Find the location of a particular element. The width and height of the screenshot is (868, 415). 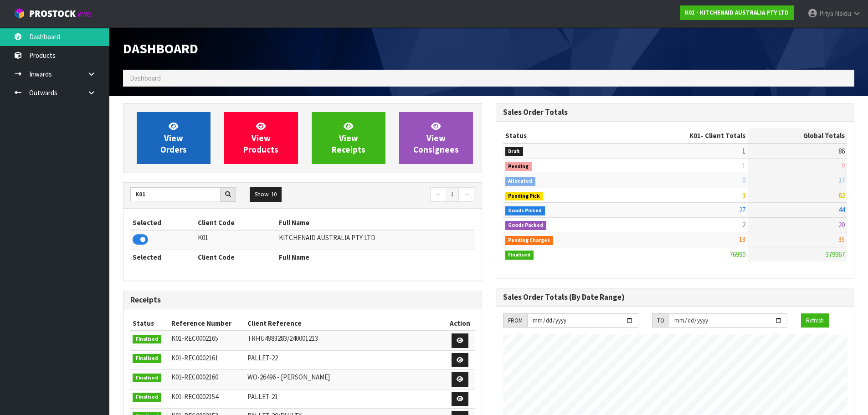

span: 86 is located at coordinates (841, 151).